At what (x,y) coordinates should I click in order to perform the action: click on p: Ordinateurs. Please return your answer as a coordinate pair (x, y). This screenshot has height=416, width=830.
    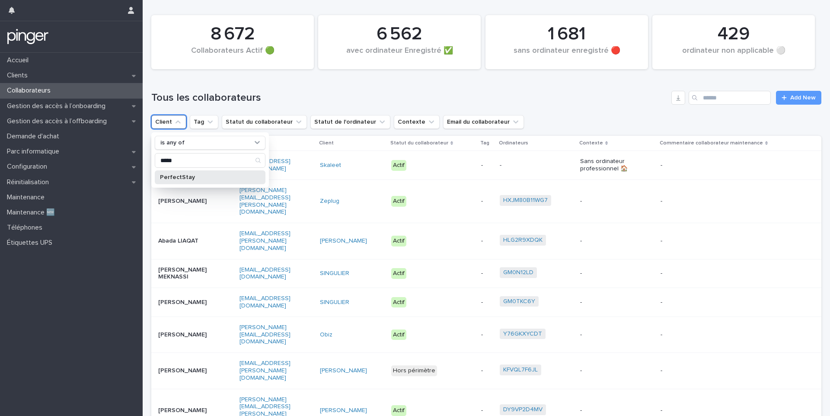
    Looking at the image, I should click on (513, 143).